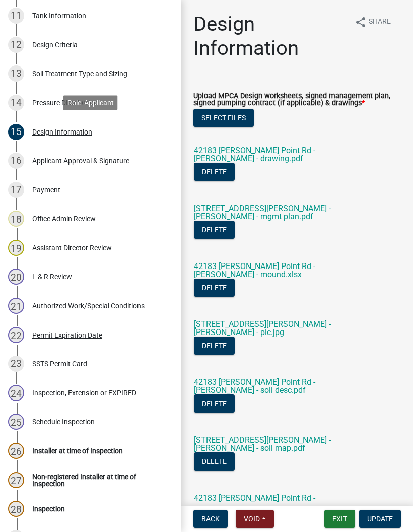  I want to click on div: Assistant Director Review, so click(72, 248).